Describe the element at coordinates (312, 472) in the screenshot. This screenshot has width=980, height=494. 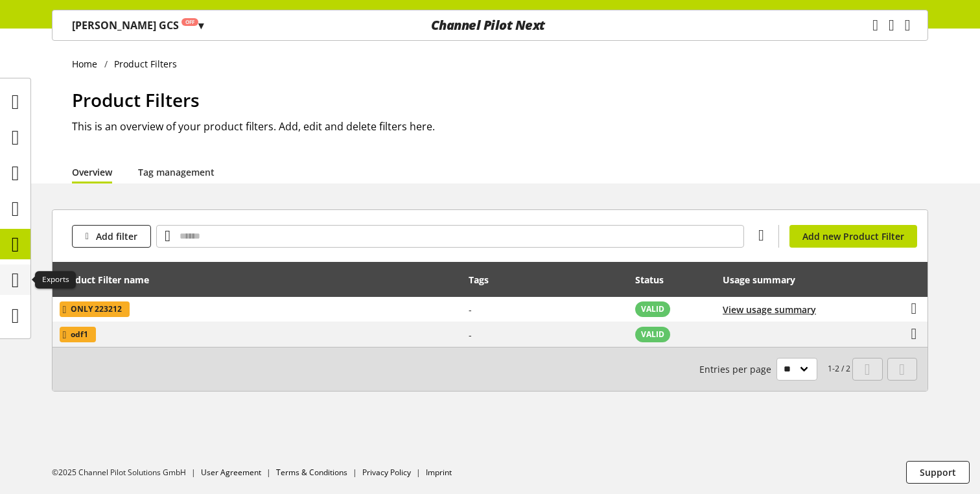
I see `a: Terms & Conditions` at that location.